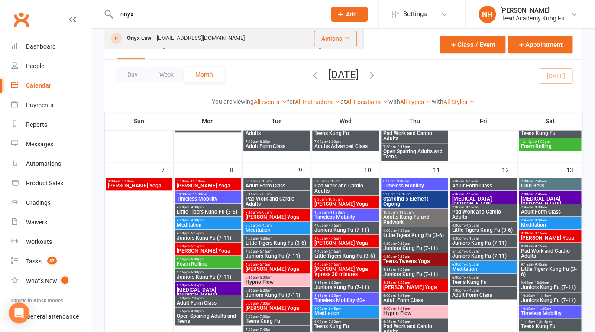  What do you see at coordinates (403, 146) in the screenshot?
I see `span: - 8:15pm` at bounding box center [403, 146].